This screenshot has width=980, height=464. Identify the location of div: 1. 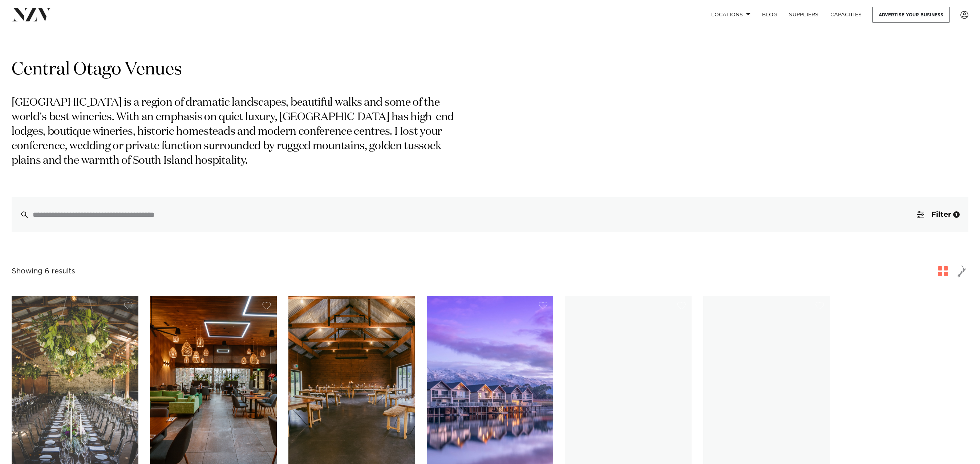
(956, 215).